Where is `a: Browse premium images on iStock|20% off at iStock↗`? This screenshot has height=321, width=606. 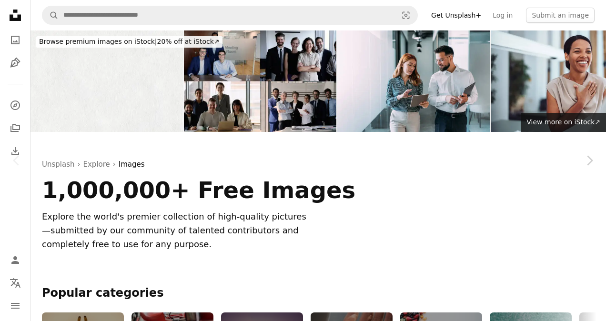
a: Browse premium images on iStock|20% off at iStock↗ is located at coordinates (129, 42).